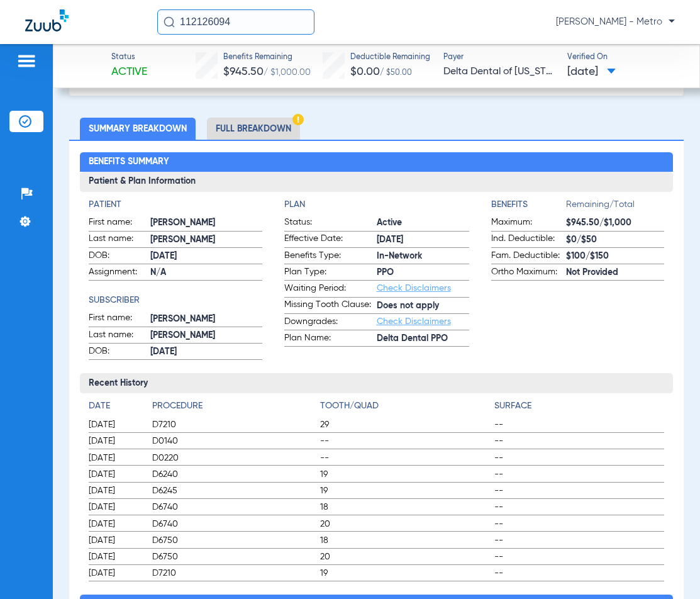  Describe the element at coordinates (423, 273) in the screenshot. I see `span: PPO` at that location.